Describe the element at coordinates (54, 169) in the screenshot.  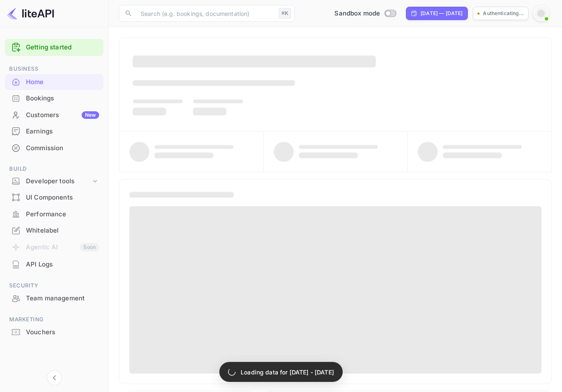
I see `span: Build` at that location.